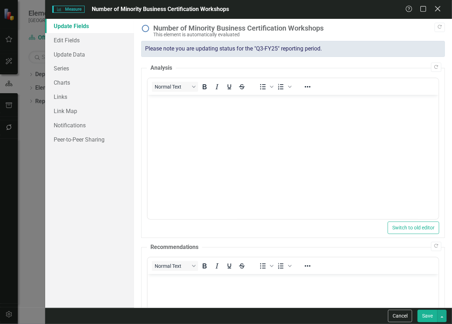 The image size is (452, 324). Describe the element at coordinates (161, 9) in the screenshot. I see `span: Number of Minority Business Certification Workshops` at that location.